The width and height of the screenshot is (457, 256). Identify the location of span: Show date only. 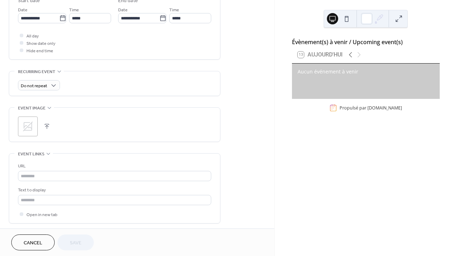
(41, 43).